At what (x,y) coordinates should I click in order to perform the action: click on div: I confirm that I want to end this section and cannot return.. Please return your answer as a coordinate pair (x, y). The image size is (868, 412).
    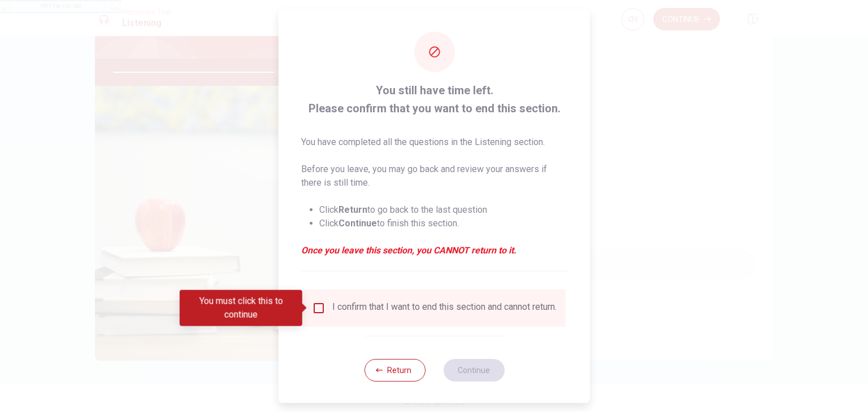
    Looking at the image, I should click on (444, 309).